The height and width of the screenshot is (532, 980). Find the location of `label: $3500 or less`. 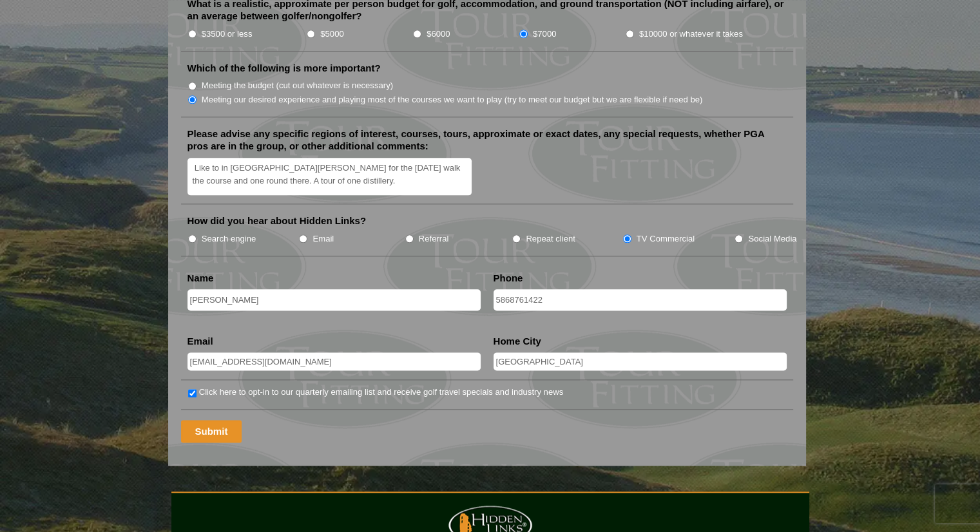

label: $3500 or less is located at coordinates (227, 34).